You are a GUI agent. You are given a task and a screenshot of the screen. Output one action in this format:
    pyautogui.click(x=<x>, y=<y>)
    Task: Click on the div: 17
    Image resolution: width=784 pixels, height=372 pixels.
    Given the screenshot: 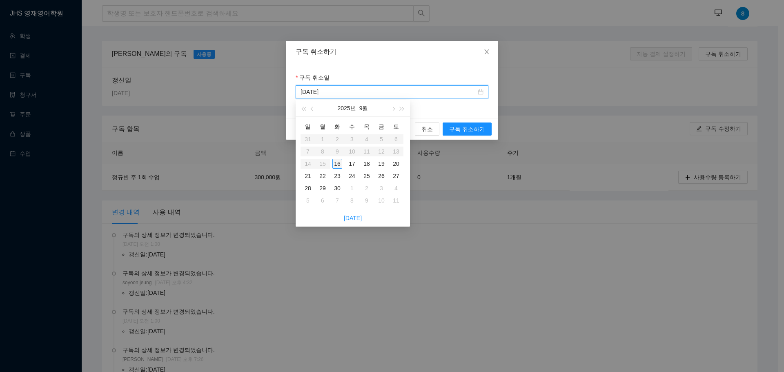 What is the action you would take?
    pyautogui.click(x=352, y=164)
    